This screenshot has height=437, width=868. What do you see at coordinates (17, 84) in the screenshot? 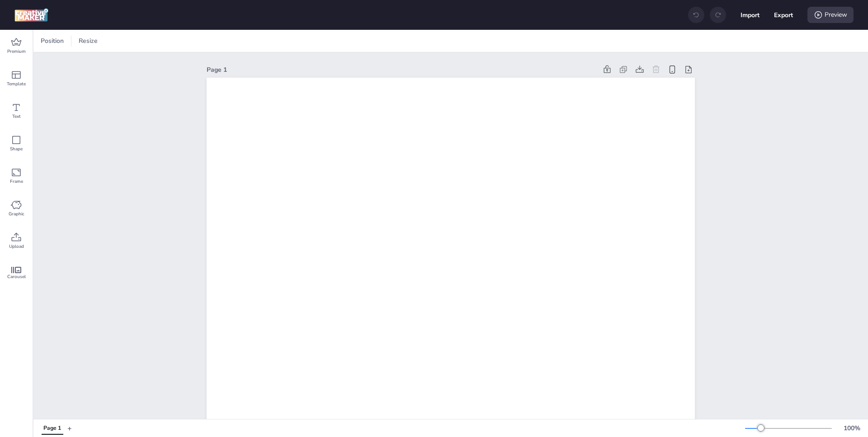
I see `span: Template` at bounding box center [17, 84].